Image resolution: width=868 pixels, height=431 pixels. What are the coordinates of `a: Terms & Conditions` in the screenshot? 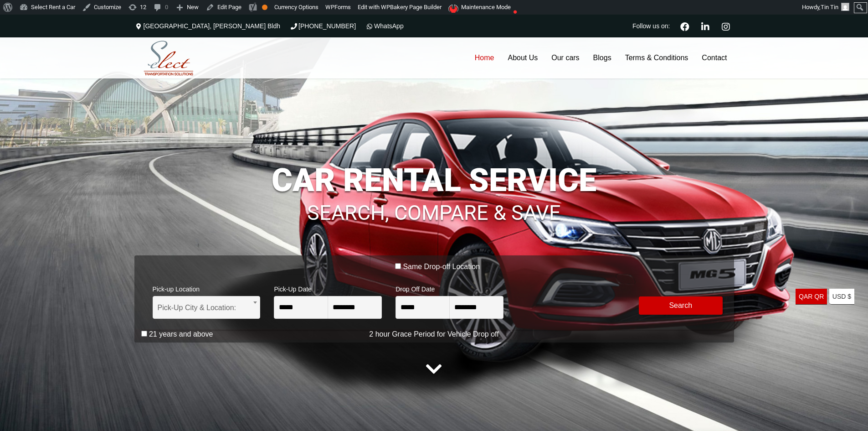 It's located at (657, 58).